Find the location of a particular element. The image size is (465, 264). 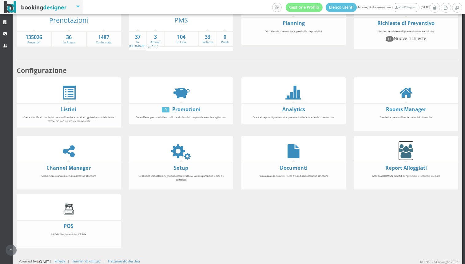

div: Gestisci e personalizza le tue unità di vendita is located at coordinates (406, 121).